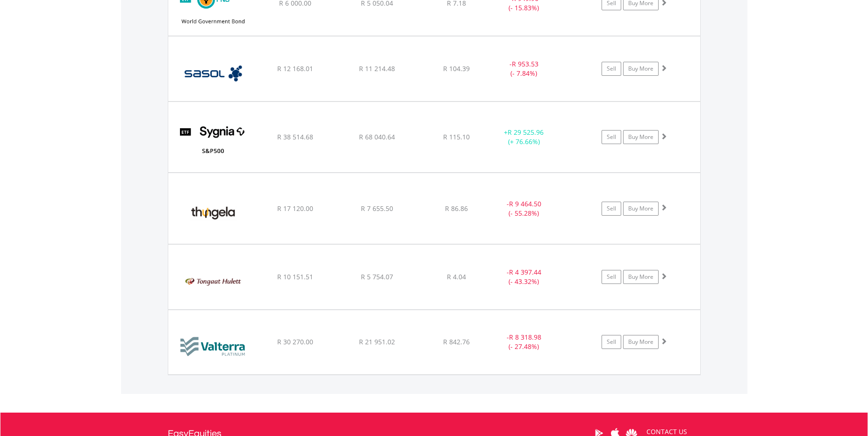 The width and height of the screenshot is (868, 436). Describe the element at coordinates (525, 272) in the screenshot. I see `span: R 4 397.44` at that location.